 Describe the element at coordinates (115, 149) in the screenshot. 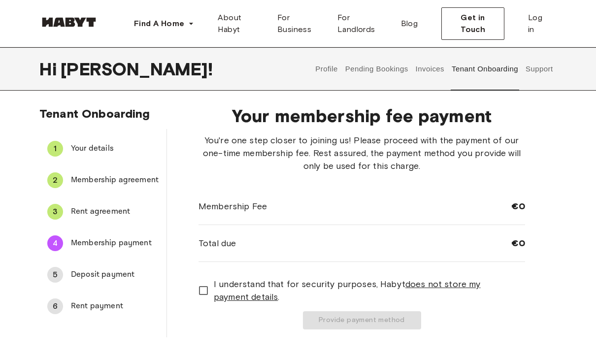

I see `span: Your details` at that location.